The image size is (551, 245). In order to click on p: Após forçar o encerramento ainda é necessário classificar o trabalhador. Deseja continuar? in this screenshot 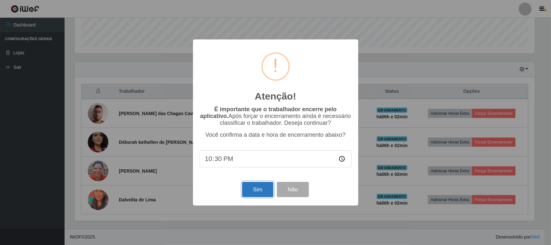, I will do `click(276, 116)`.